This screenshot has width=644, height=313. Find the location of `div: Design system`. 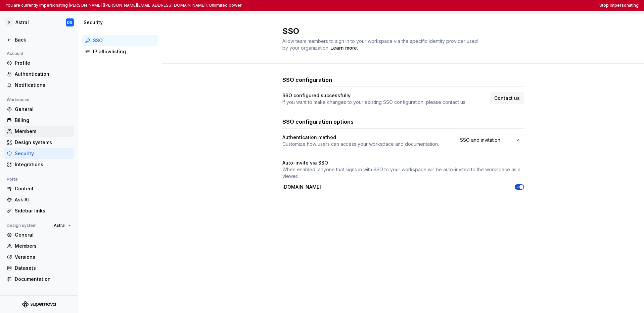

div: Design system is located at coordinates (21, 226).